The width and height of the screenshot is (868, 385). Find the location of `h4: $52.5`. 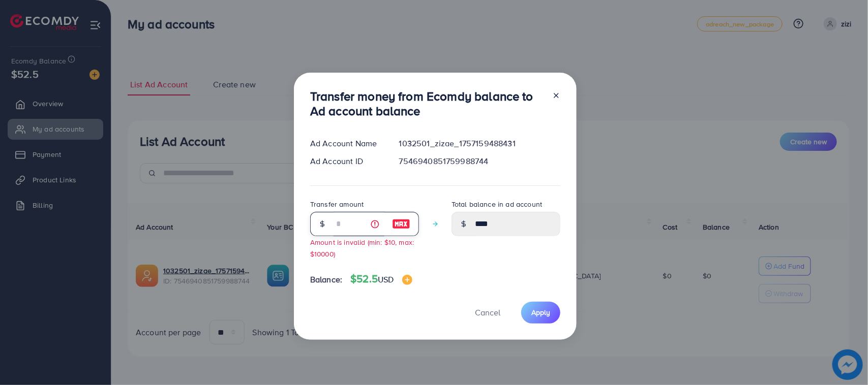

h4: $52.5 is located at coordinates (381, 279).